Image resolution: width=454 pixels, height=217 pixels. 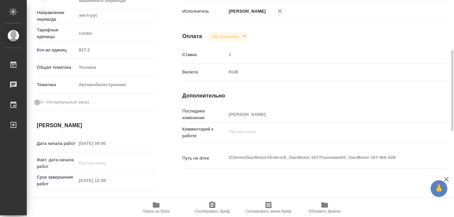 I want to click on div: слово, so click(x=116, y=33).